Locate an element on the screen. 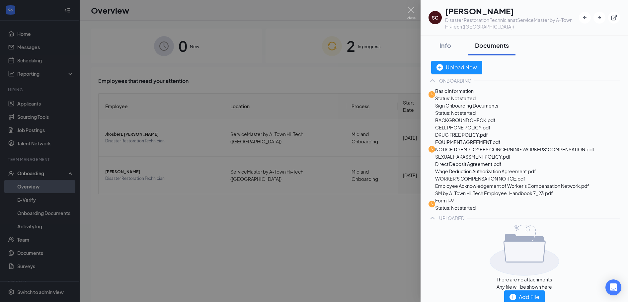 Image resolution: width=628 pixels, height=302 pixels. span: EQUIPMENT AGREEMENT.pdf is located at coordinates (514, 142).